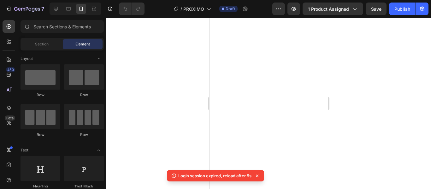 The image size is (431, 189). Describe the element at coordinates (328, 9) in the screenshot. I see `span: 1 product assigned` at that location.